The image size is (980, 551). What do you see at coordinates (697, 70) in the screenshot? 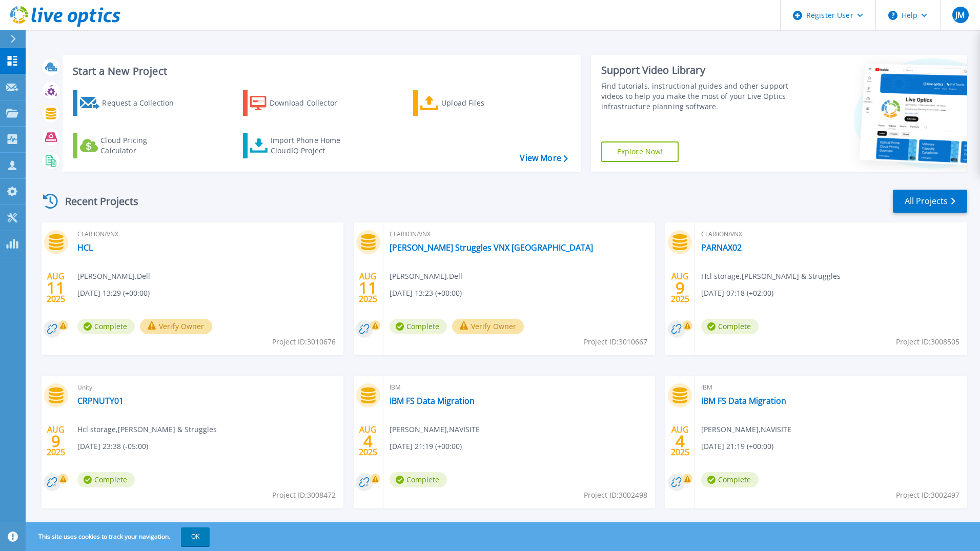
I see `div: Support Video Library` at bounding box center [697, 70].